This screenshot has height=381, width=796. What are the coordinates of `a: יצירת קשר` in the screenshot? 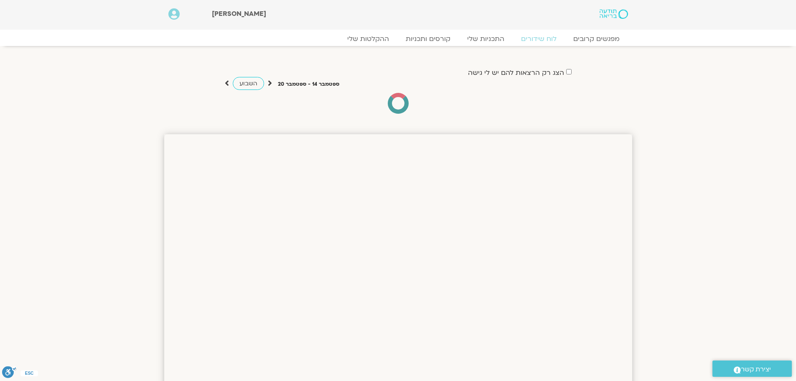 It's located at (752, 368).